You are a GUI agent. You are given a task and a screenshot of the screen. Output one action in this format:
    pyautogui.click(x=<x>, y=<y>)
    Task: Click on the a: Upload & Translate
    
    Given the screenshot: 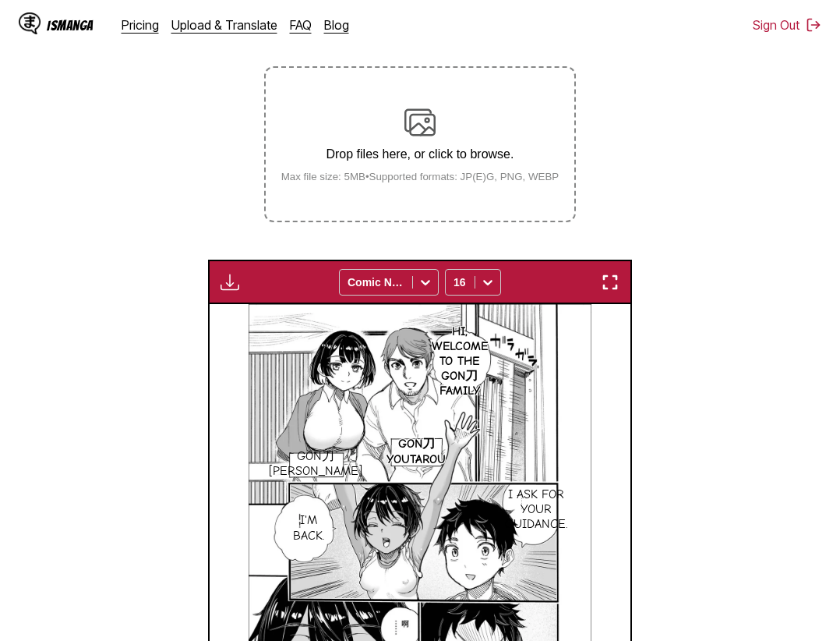 What is the action you would take?
    pyautogui.click(x=224, y=25)
    